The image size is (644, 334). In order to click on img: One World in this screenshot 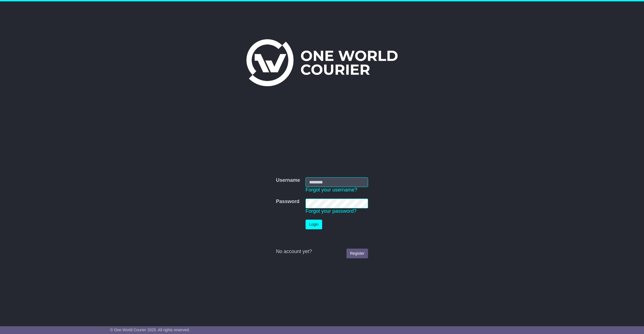, I will do `click(322, 63)`.